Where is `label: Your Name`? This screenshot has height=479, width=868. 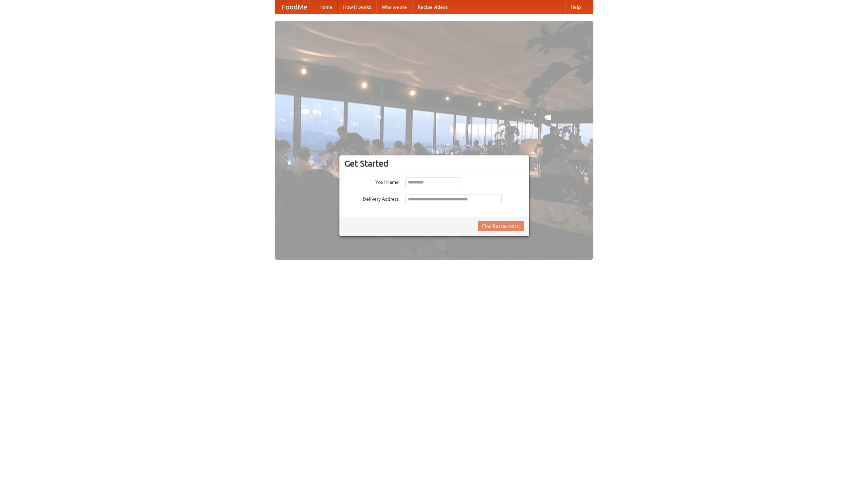 label: Your Name is located at coordinates (371, 181).